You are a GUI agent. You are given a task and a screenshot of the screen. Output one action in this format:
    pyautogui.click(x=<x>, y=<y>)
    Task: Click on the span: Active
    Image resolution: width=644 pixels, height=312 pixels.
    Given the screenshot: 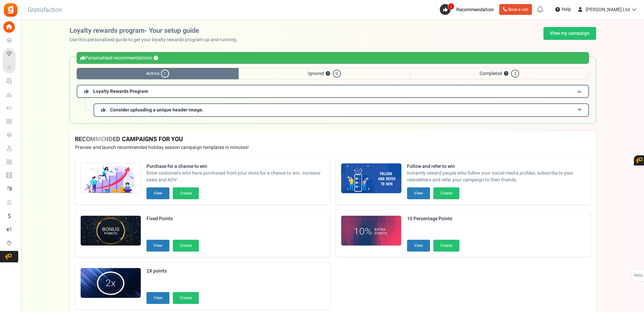 What is the action you would take?
    pyautogui.click(x=157, y=74)
    